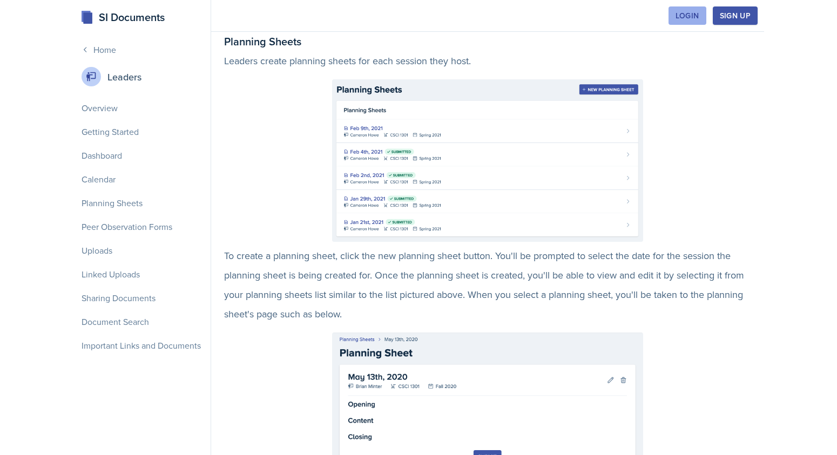 This screenshot has height=455, width=837. I want to click on p: Leaders create planning sheets for each session they host., so click(487, 61).